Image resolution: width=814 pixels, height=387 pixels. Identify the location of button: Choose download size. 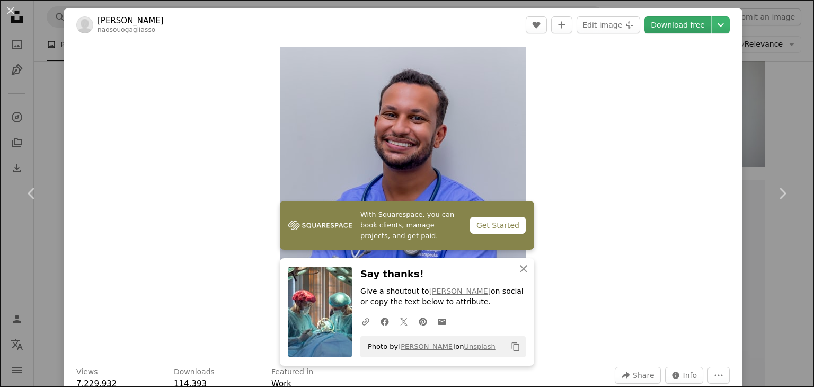
(721, 25).